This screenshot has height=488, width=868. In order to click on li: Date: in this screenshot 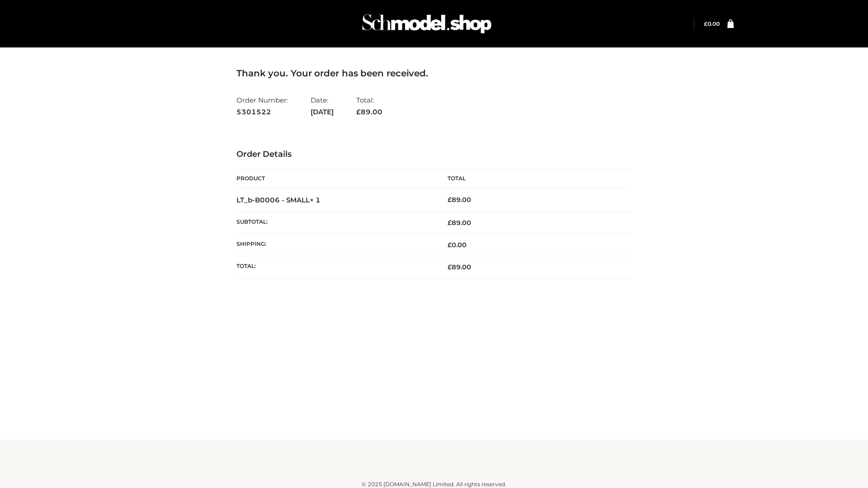, I will do `click(322, 105)`.